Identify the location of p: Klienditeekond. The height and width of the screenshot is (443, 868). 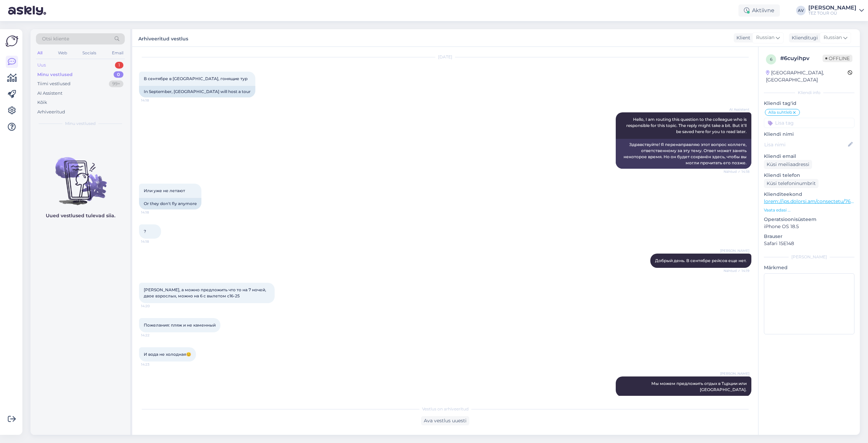
(809, 194).